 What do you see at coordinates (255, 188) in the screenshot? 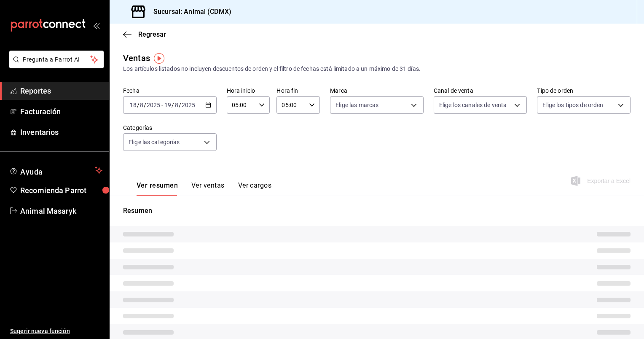
I see `button: Ver cargos` at bounding box center [255, 188].